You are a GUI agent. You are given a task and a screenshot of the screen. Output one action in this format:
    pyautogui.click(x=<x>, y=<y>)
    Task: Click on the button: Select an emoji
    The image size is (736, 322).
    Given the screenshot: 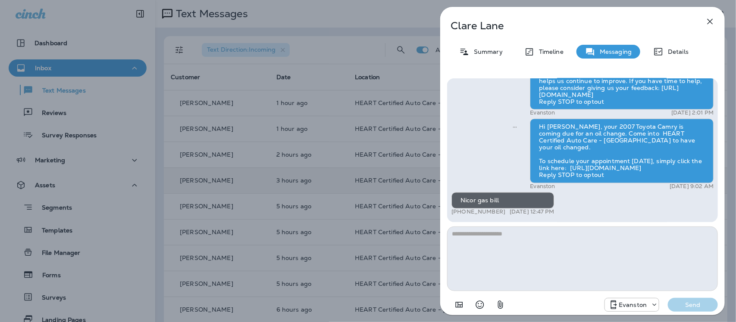 What is the action you would take?
    pyautogui.click(x=480, y=305)
    